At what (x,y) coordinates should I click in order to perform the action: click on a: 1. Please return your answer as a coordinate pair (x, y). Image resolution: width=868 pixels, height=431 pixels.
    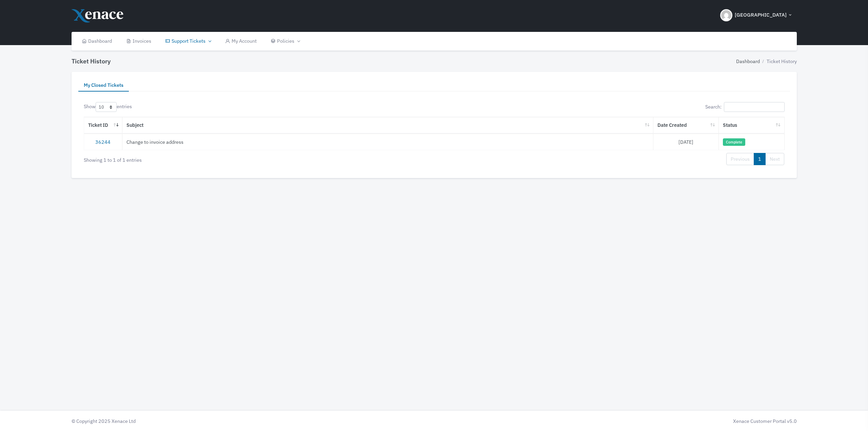
    Looking at the image, I should click on (759, 159).